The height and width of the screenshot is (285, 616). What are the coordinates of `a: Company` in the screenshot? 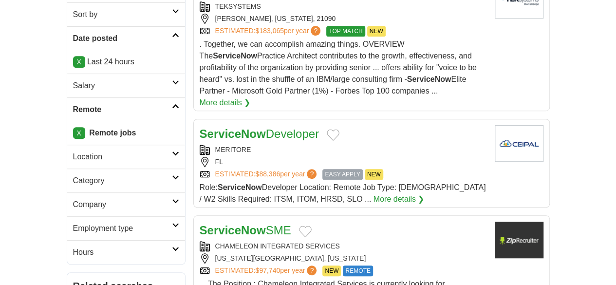 It's located at (126, 204).